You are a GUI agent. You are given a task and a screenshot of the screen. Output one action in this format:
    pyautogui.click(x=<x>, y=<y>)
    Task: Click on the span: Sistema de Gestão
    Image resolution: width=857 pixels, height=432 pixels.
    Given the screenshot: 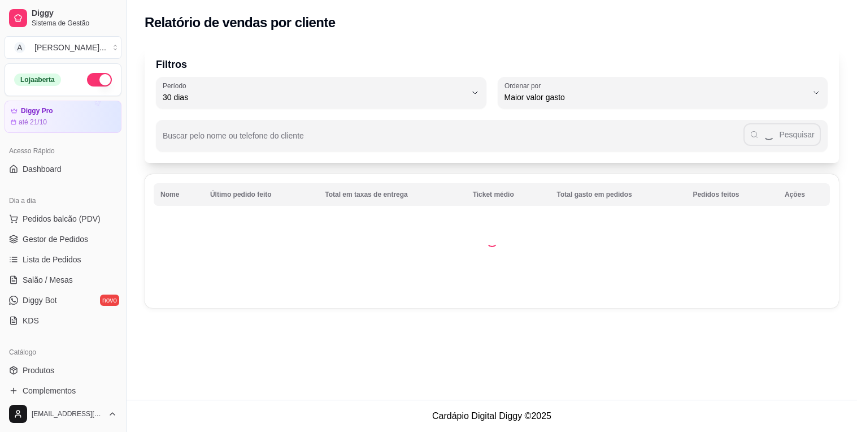 What is the action you would take?
    pyautogui.click(x=74, y=23)
    